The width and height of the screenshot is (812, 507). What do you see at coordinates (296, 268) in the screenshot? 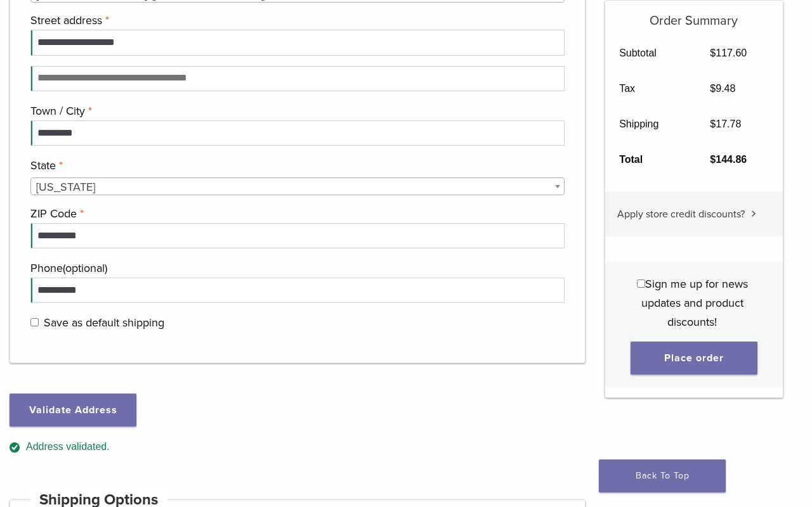
I see `label: Phone` at bounding box center [296, 268].